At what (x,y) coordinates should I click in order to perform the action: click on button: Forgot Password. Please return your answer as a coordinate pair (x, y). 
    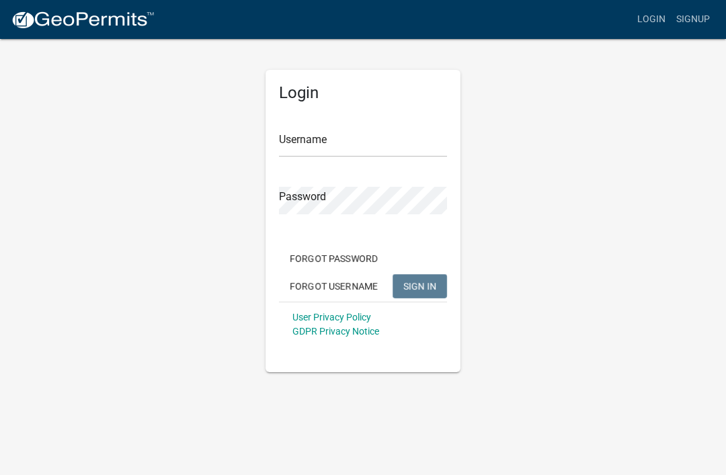
    Looking at the image, I should click on (333, 259).